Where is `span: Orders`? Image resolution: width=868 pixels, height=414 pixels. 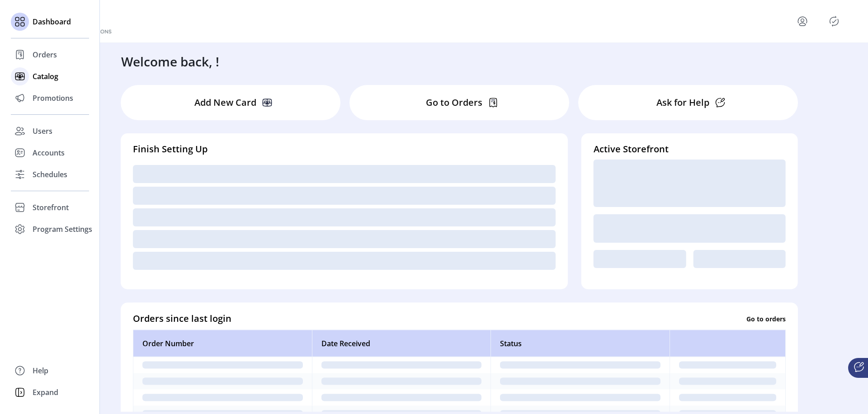 span: Orders is located at coordinates (45, 55).